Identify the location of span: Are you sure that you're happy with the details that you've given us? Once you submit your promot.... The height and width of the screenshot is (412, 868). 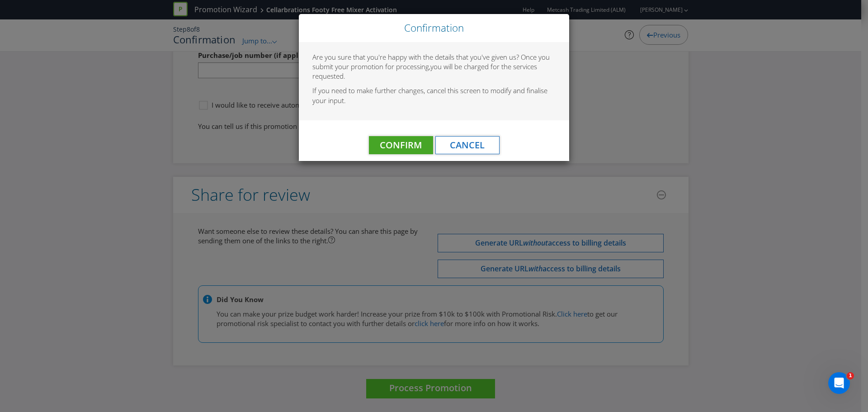
(431, 61).